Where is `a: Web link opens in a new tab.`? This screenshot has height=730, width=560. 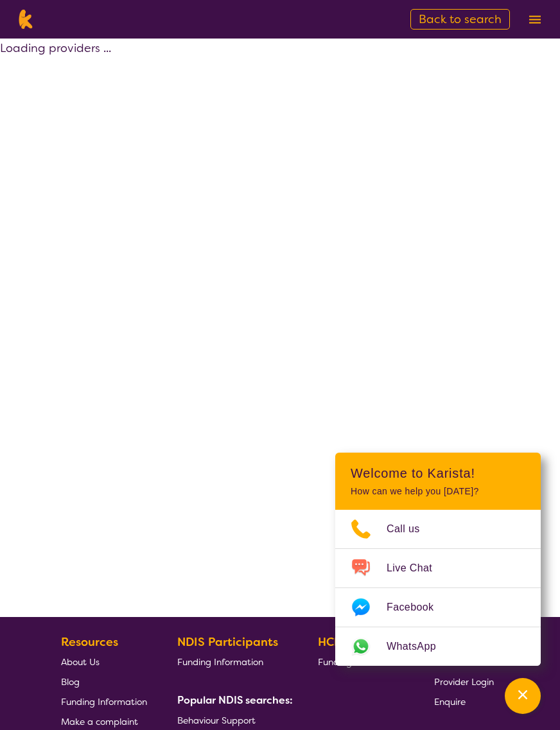 a: Web link opens in a new tab. is located at coordinates (438, 647).